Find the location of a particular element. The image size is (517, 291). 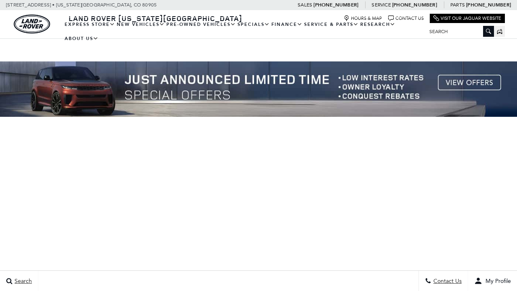

span: My Profile is located at coordinates (496, 280).